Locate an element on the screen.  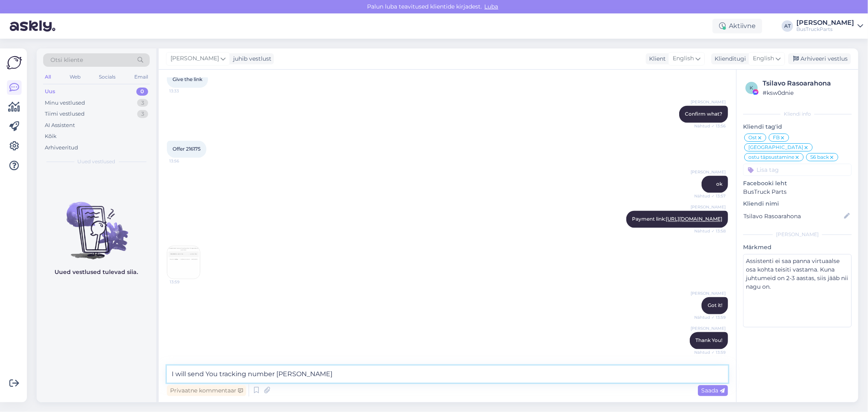
span: ok is located at coordinates (719, 184).